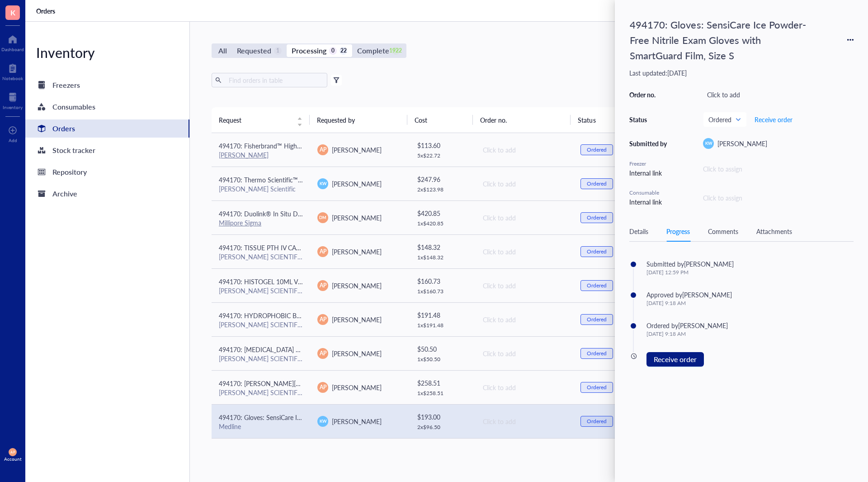  I want to click on div: 2 x $ 96.50, so click(443, 427).